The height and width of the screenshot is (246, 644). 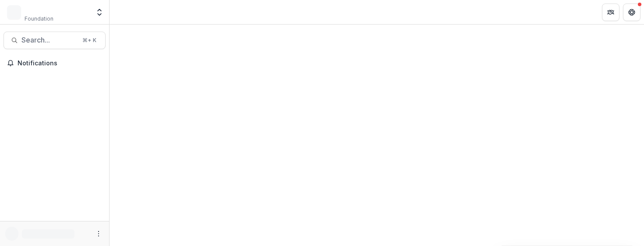 I want to click on button: Partners, so click(x=611, y=13).